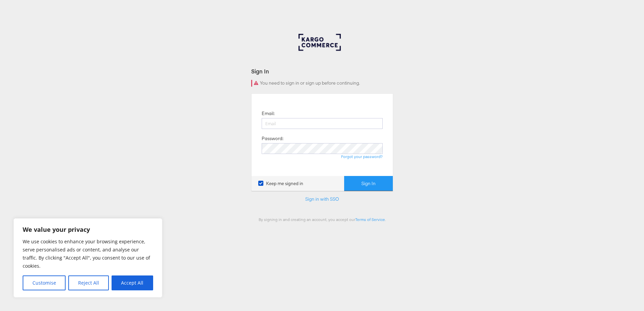 The height and width of the screenshot is (311, 644). Describe the element at coordinates (370, 219) in the screenshot. I see `a: Terms of Service` at that location.